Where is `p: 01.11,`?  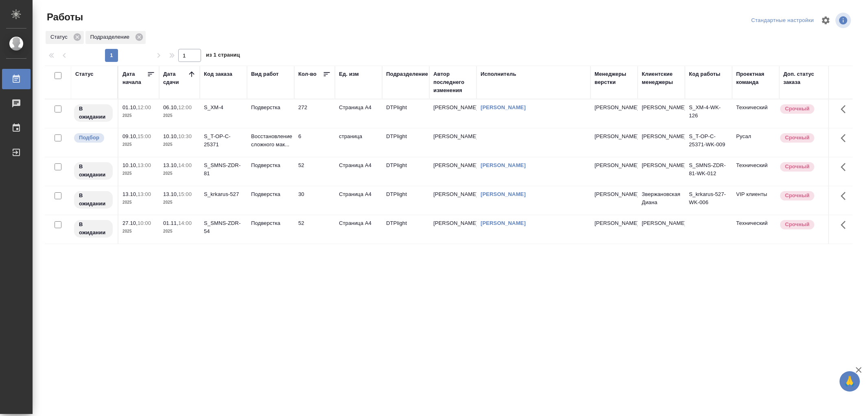
p: 01.11, is located at coordinates (171, 223).